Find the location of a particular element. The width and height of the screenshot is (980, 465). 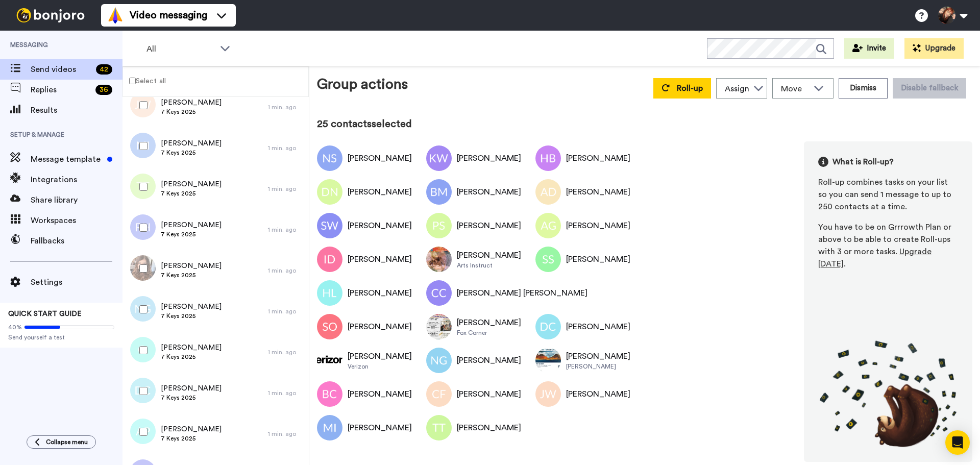

img: Image of Jo Fellowes is located at coordinates (439, 259).